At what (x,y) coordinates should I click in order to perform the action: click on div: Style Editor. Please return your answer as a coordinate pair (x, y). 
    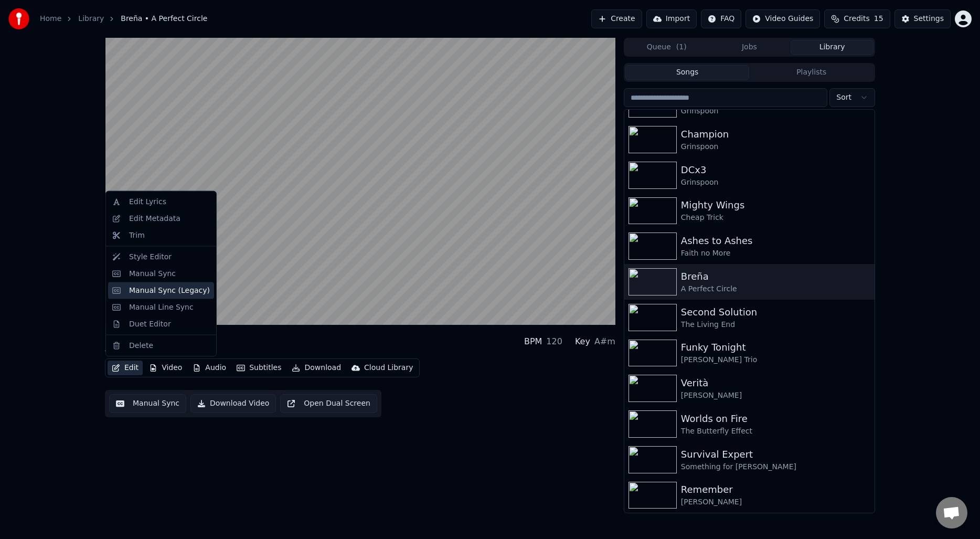
    Looking at the image, I should click on (150, 257).